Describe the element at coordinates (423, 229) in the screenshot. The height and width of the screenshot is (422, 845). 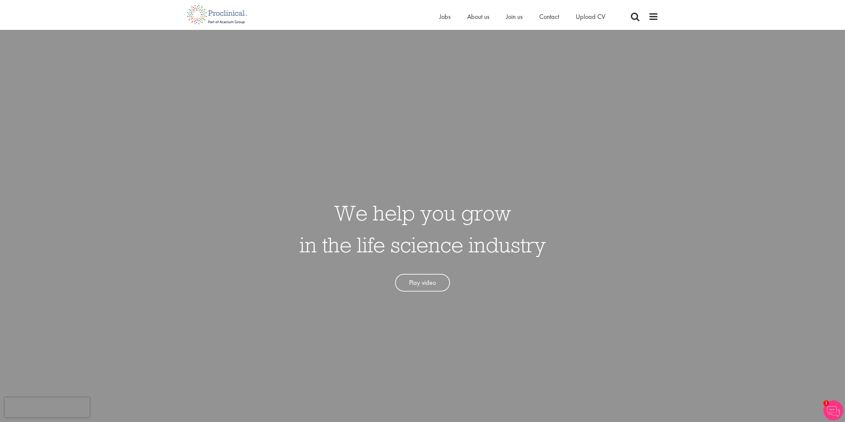
I see `h1: We help you grow in the life science industry` at that location.